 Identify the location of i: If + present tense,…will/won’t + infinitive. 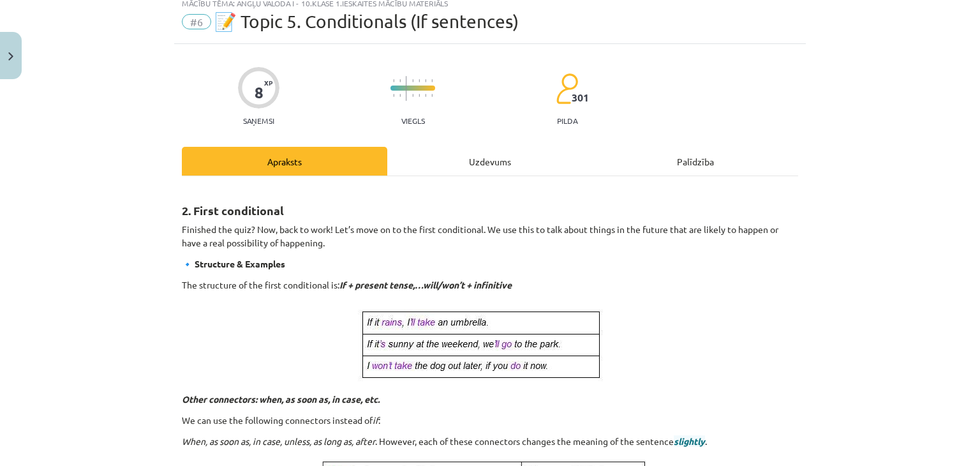
(426, 285).